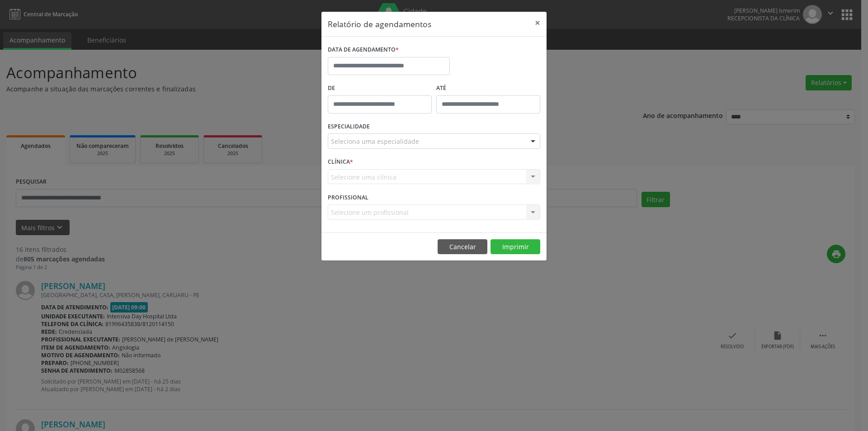 This screenshot has width=868, height=431. What do you see at coordinates (375, 141) in the screenshot?
I see `span: Seleciona uma especialidade` at bounding box center [375, 141].